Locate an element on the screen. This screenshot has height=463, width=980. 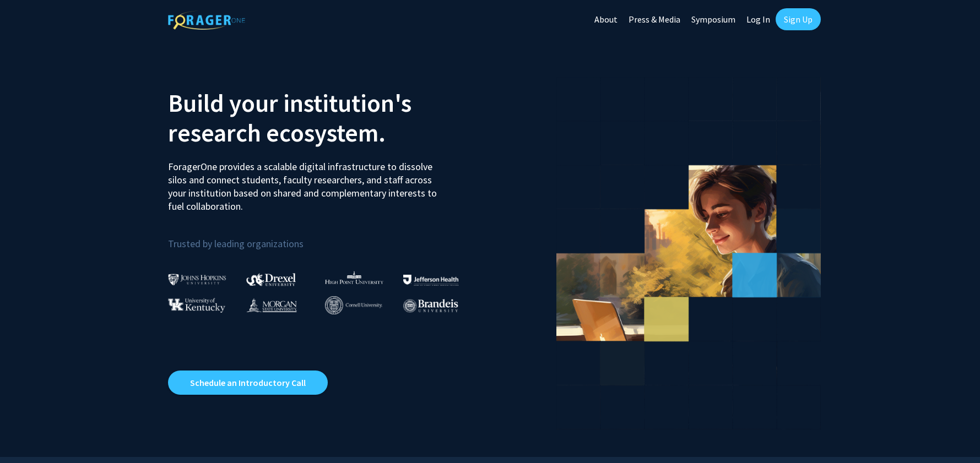
img: Cornell University is located at coordinates (353, 305).